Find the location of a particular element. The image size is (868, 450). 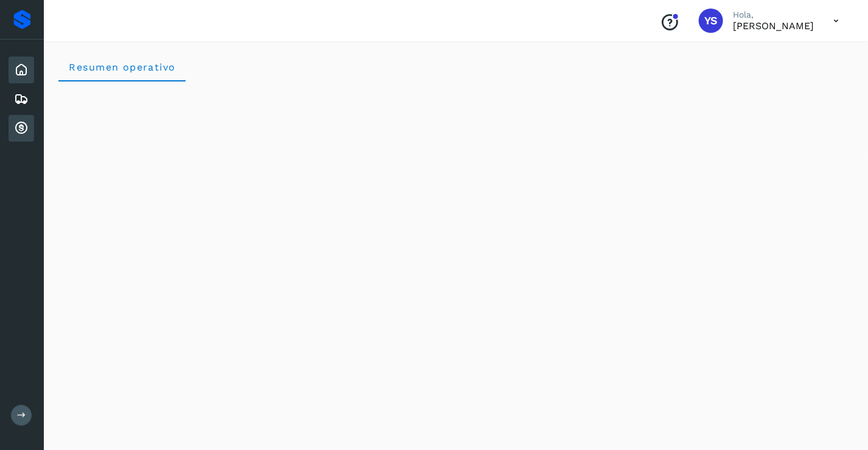

span: Resumen operativo is located at coordinates (122, 67).